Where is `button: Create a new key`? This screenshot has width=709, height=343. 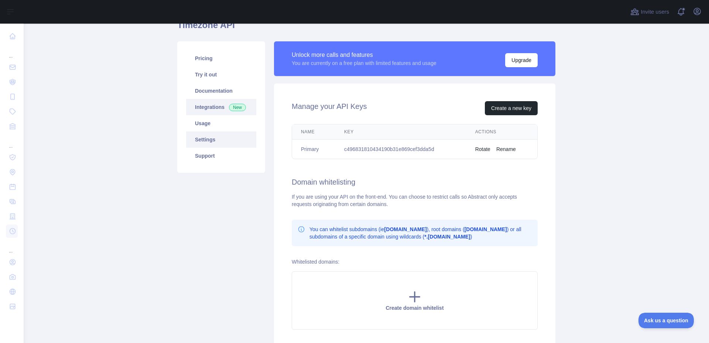 button: Create a new key is located at coordinates (511, 108).